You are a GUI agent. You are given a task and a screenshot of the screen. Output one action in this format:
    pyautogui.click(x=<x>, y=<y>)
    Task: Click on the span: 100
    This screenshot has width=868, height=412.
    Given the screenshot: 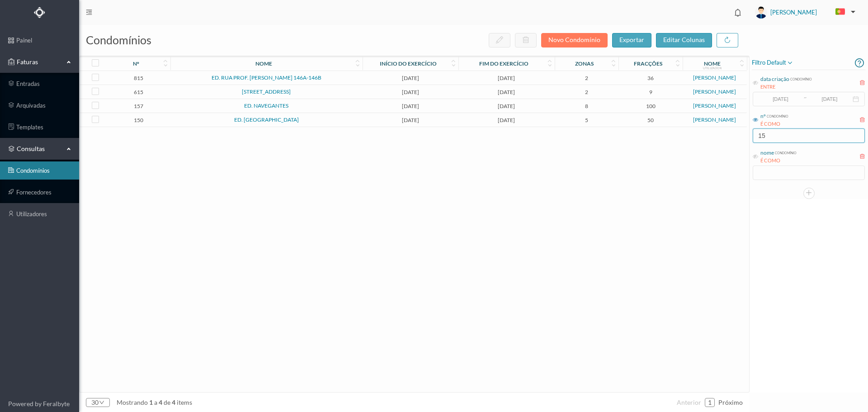 What is the action you would take?
    pyautogui.click(x=651, y=105)
    